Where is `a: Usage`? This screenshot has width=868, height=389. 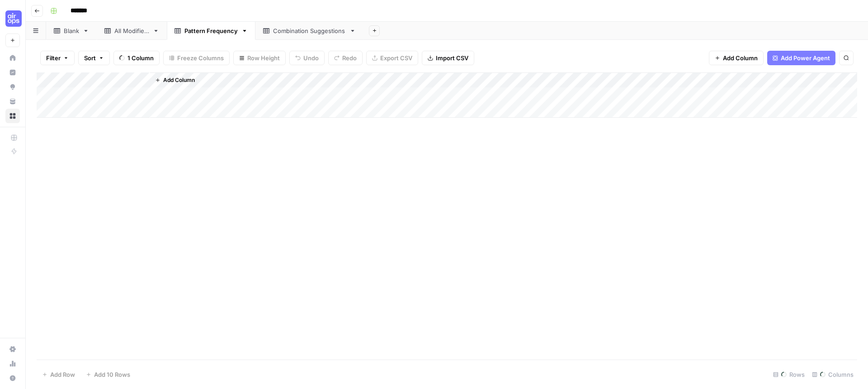 a: Usage is located at coordinates (13, 363).